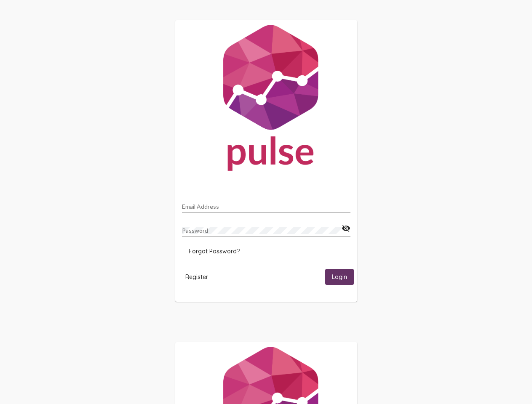  What do you see at coordinates (214, 251) in the screenshot?
I see `span: Forgot Password?` at bounding box center [214, 251].